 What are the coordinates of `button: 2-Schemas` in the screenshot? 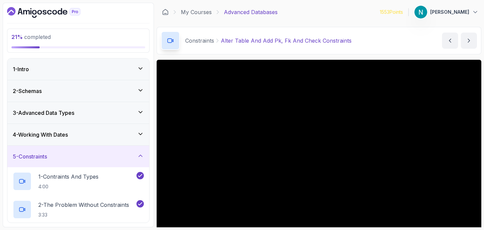 It's located at (78, 91).